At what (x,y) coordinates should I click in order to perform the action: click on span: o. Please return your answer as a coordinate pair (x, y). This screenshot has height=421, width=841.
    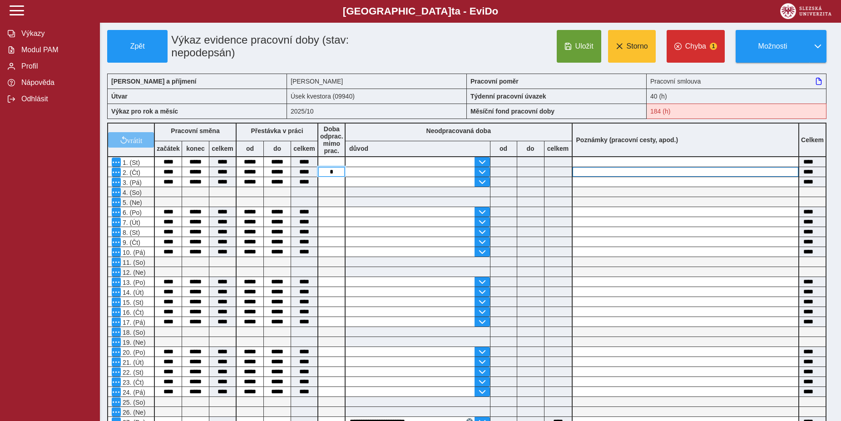
    Looking at the image, I should click on (496, 11).